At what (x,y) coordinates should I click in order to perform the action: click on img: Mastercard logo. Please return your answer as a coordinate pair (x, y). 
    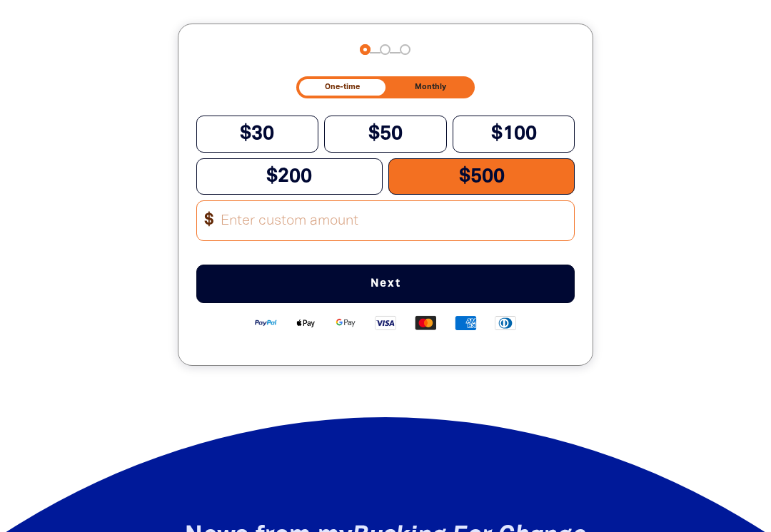
    Looking at the image, I should click on (426, 322).